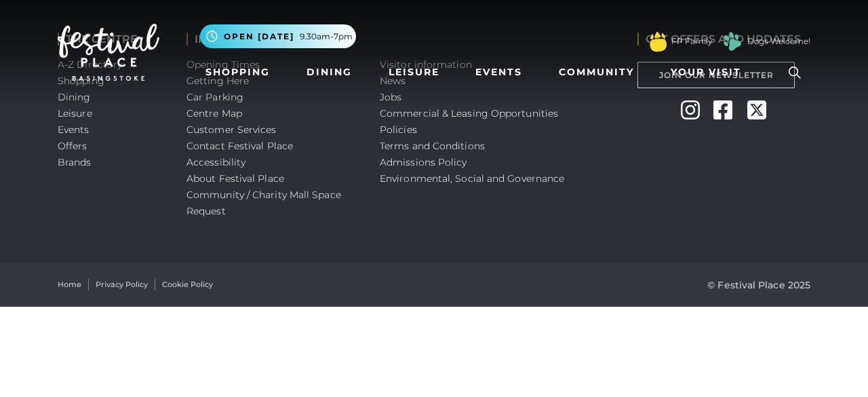 This screenshot has width=868, height=397. I want to click on a: Admissions Policy, so click(424, 162).